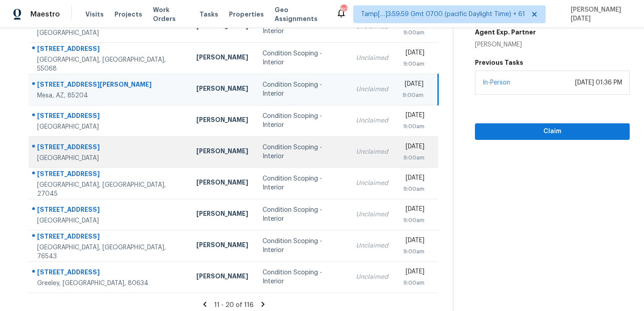  Describe the element at coordinates (552, 131) in the screenshot. I see `span: Claim` at that location.